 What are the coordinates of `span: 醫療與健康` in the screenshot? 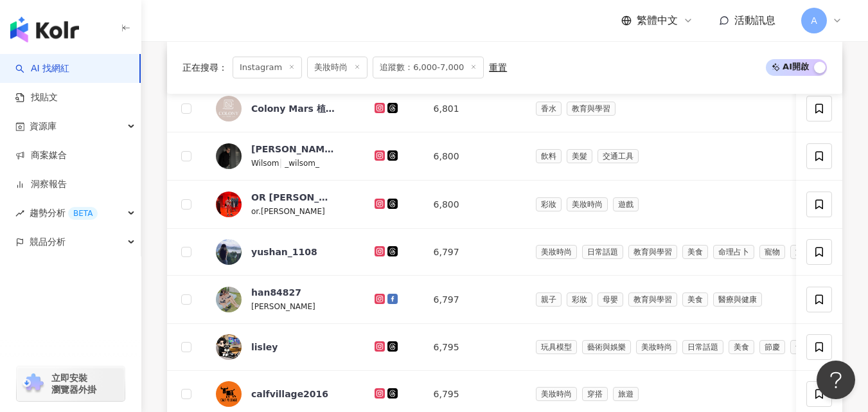 It's located at (738, 300).